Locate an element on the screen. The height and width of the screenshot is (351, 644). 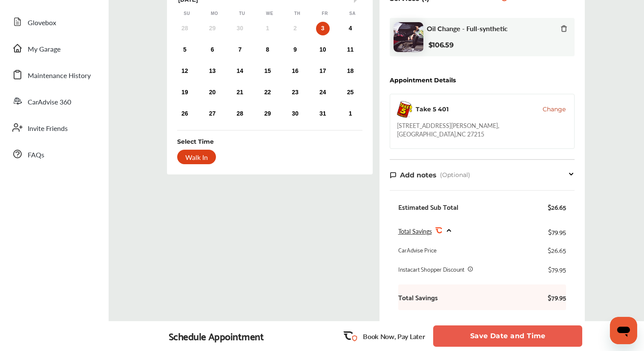
div: Choose Tuesday, October 28th, 2025 is located at coordinates (240, 114).